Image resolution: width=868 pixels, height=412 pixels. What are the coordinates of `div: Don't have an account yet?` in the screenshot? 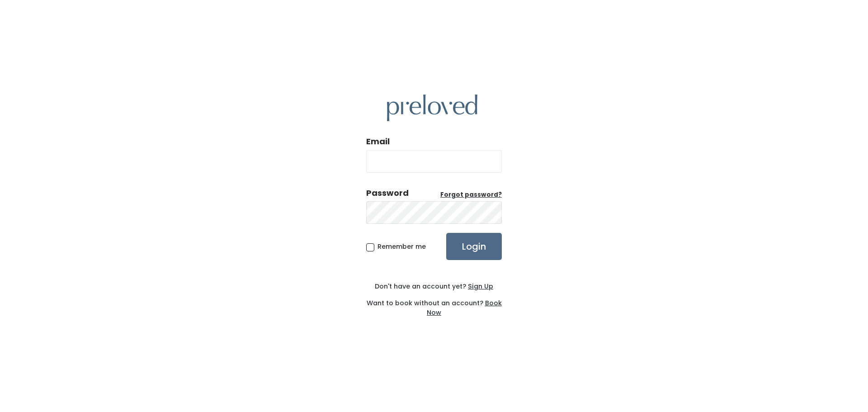 It's located at (434, 287).